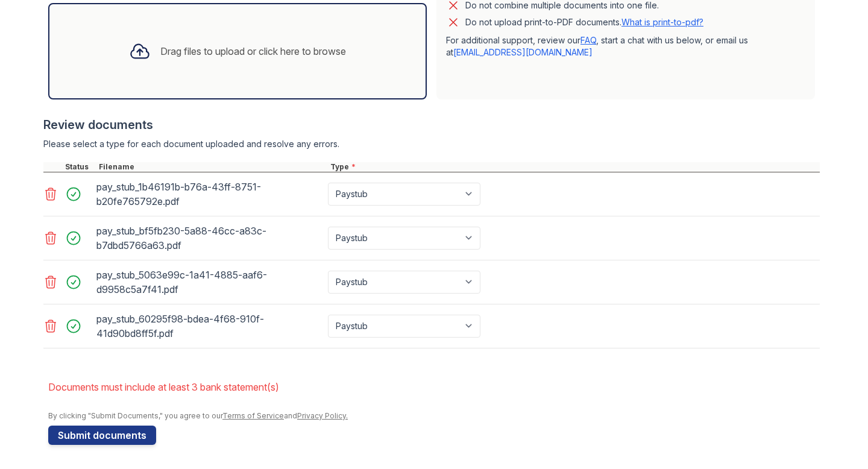 Image resolution: width=868 pixels, height=469 pixels. What do you see at coordinates (212, 167) in the screenshot?
I see `div: Filename` at bounding box center [212, 167].